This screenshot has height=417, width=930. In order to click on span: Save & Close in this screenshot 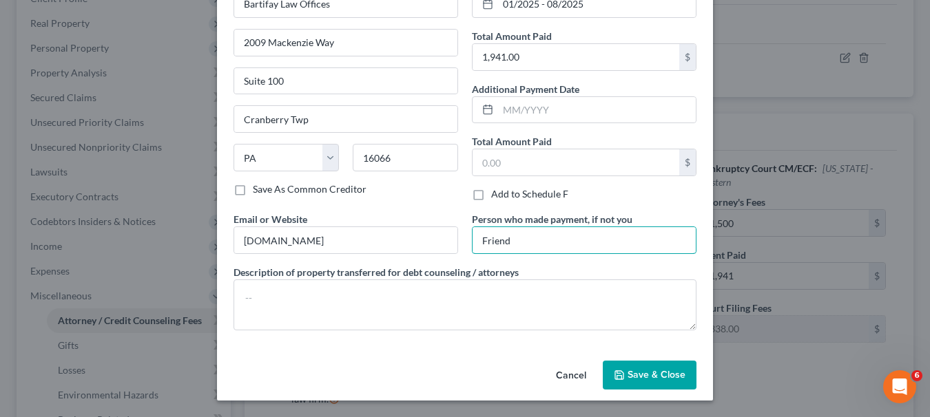, I will do `click(657, 375)`.